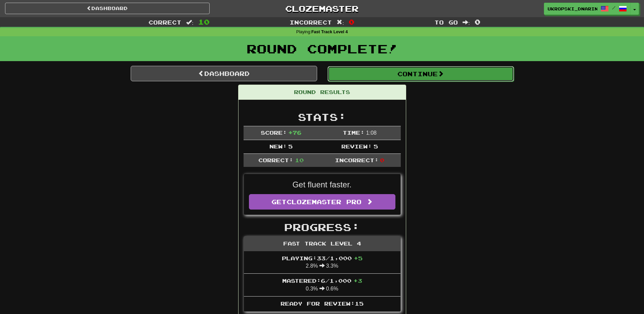 This screenshot has width=644, height=314. I want to click on div: Fast Track Level 4, so click(322, 244).